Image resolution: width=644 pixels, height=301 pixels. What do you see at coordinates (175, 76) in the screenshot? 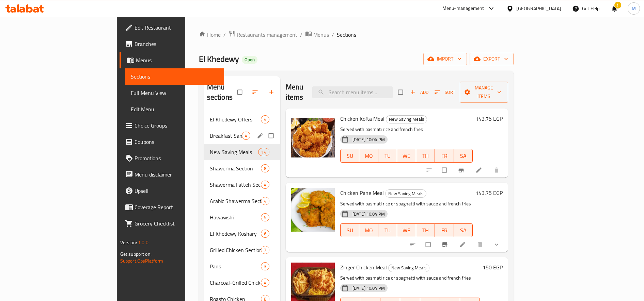
I see `span: Sections` at bounding box center [175, 76].